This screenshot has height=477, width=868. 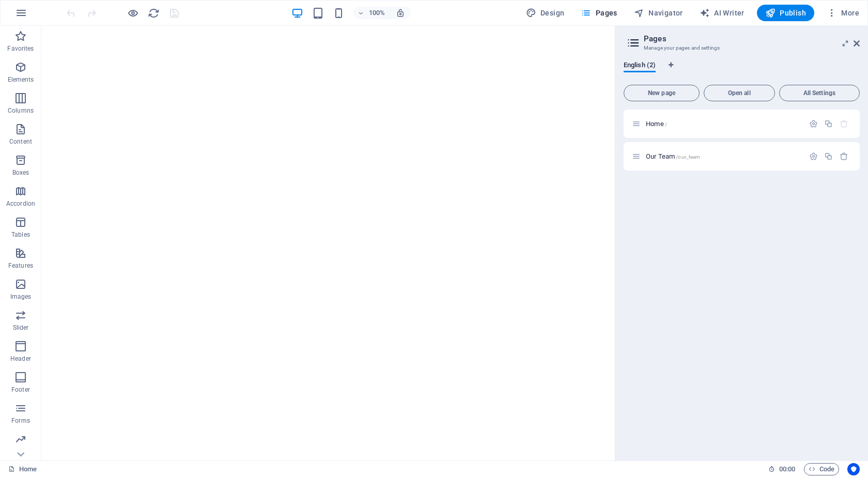 What do you see at coordinates (661, 93) in the screenshot?
I see `button: New page` at bounding box center [661, 93].